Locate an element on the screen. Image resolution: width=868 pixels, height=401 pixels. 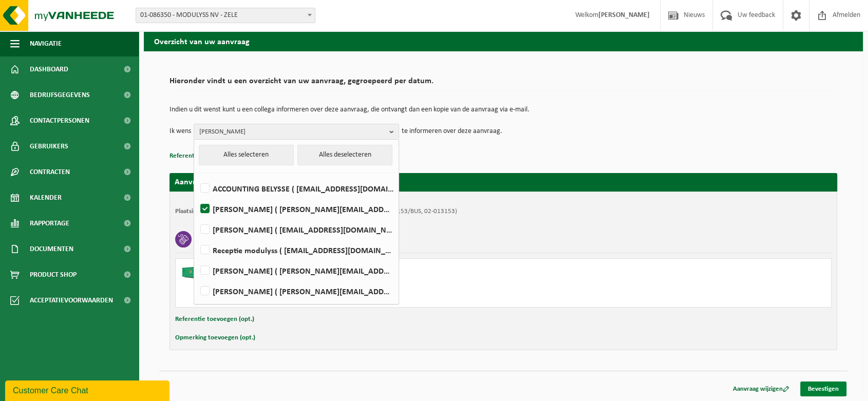
button: Alles selecteren is located at coordinates (246, 155).